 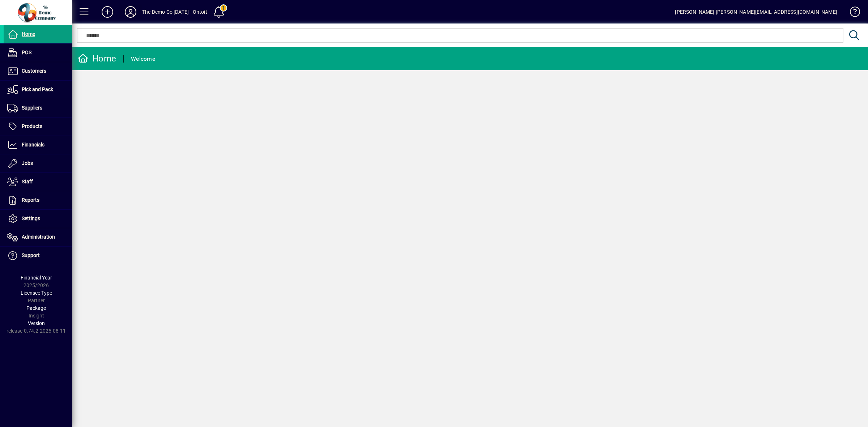 I want to click on span: Home, so click(x=28, y=34).